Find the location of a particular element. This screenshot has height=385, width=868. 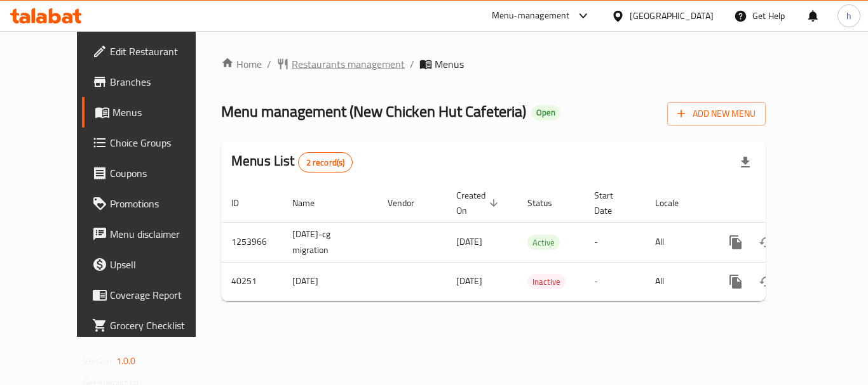

th: Actions is located at coordinates (781, 203).